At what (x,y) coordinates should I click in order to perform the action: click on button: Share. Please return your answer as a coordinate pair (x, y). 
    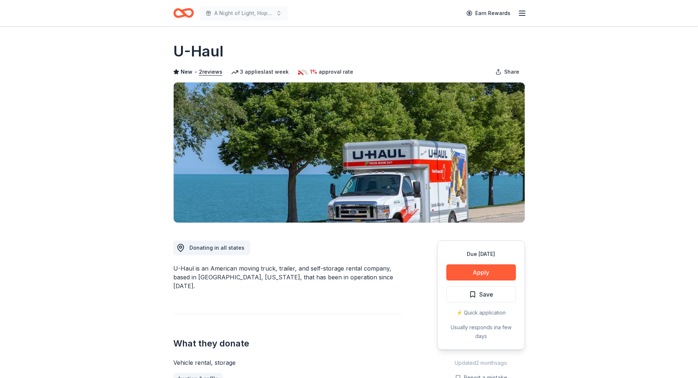
    Looking at the image, I should click on (507, 72).